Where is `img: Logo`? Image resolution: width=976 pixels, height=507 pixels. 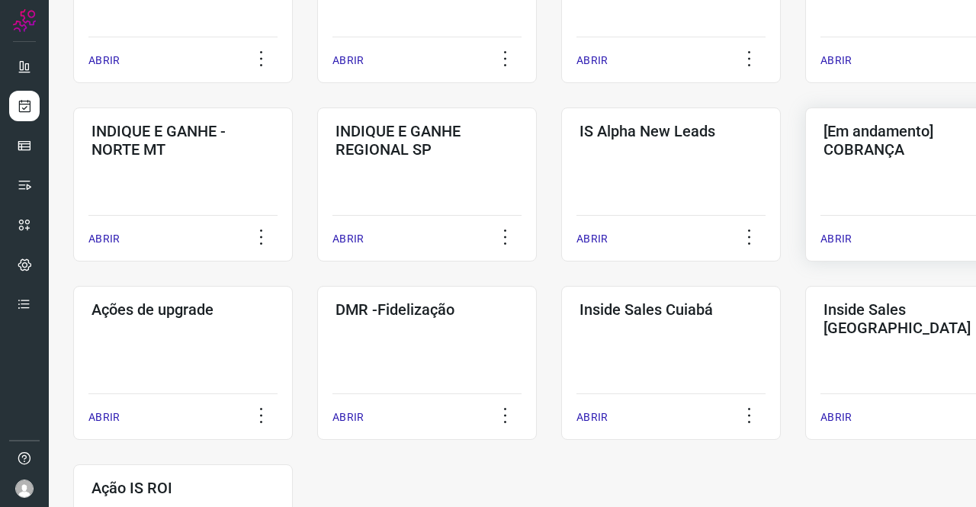
img: Logo is located at coordinates (24, 21).